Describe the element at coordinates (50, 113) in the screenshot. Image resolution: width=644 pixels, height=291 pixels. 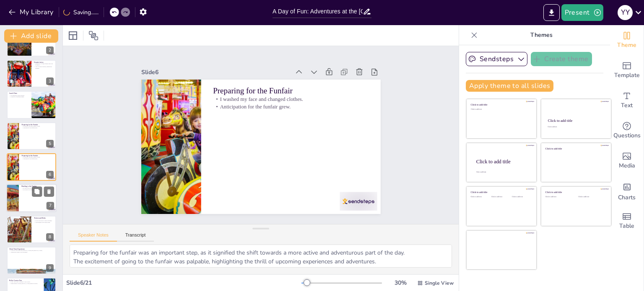
I see `div: 4` at that location.